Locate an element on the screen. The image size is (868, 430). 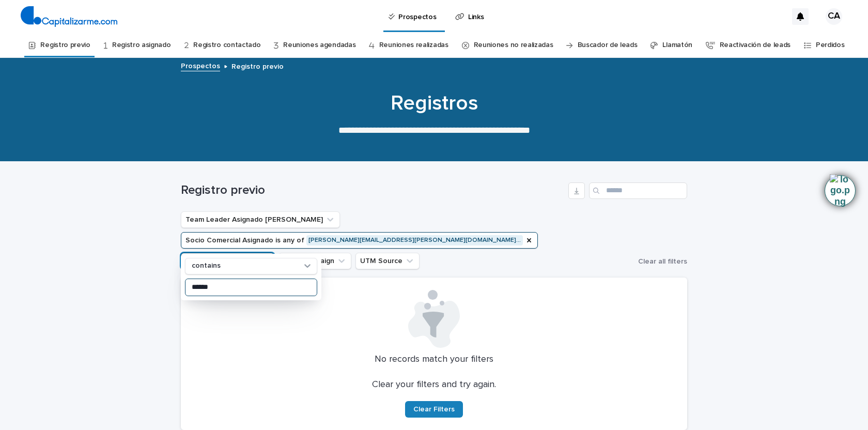
a: Reuniones realizadas is located at coordinates (414, 45).